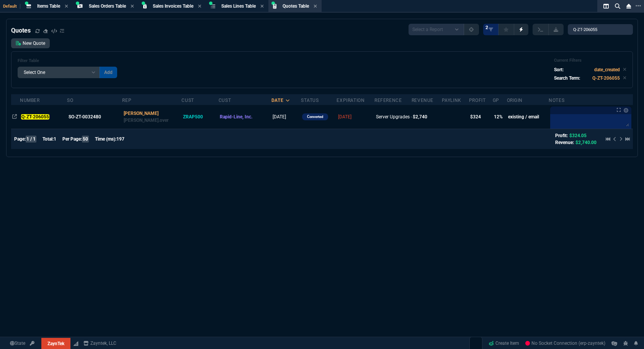 The width and height of the screenshot is (644, 349). What do you see at coordinates (18, 343) in the screenshot?
I see `a: Global State` at bounding box center [18, 343].